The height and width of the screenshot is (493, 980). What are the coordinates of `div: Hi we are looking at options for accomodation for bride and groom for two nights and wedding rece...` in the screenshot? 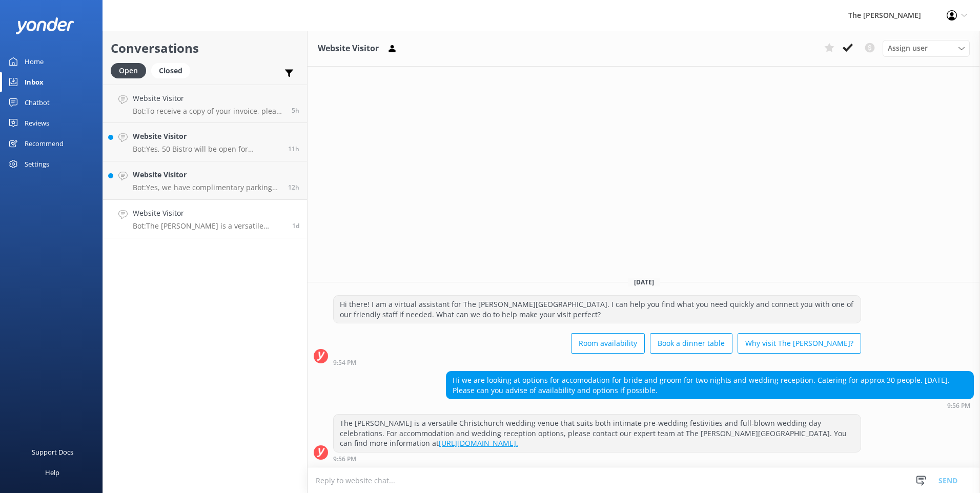 It's located at (709, 385).